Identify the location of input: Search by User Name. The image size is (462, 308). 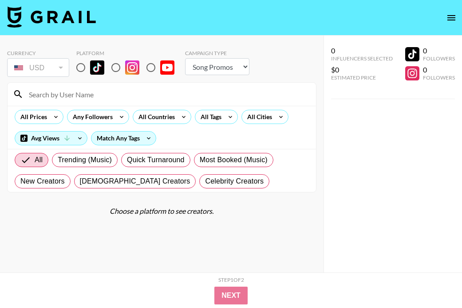
(167, 94).